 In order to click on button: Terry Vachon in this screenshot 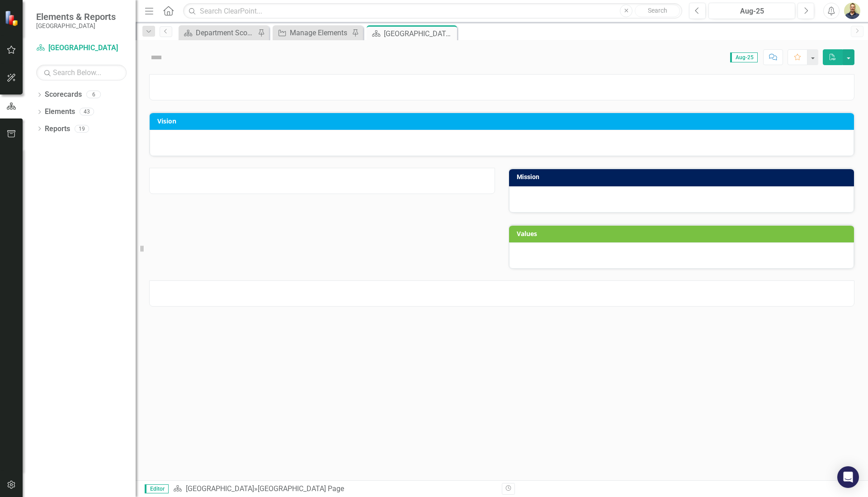, I will do `click(852, 11)`.